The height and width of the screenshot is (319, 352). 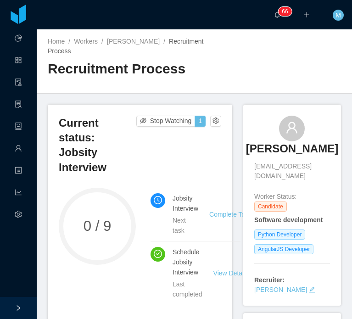 What do you see at coordinates (280, 235) in the screenshot?
I see `span: Python Developer` at bounding box center [280, 235].